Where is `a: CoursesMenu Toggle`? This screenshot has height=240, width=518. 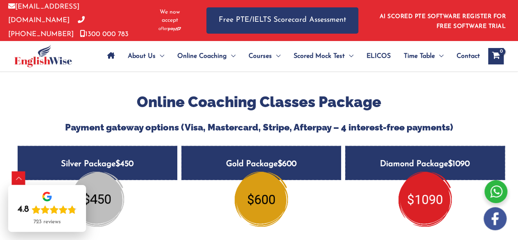 a: CoursesMenu Toggle is located at coordinates (265, 56).